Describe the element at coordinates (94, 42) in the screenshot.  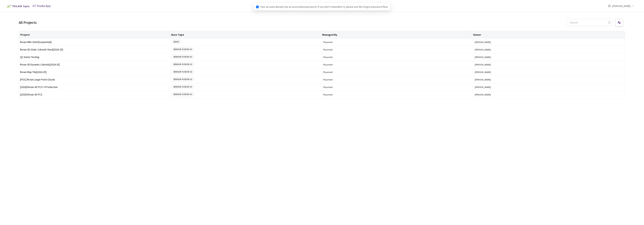
I see `span: Rivian HBA 2024 [Sequential]` at that location.